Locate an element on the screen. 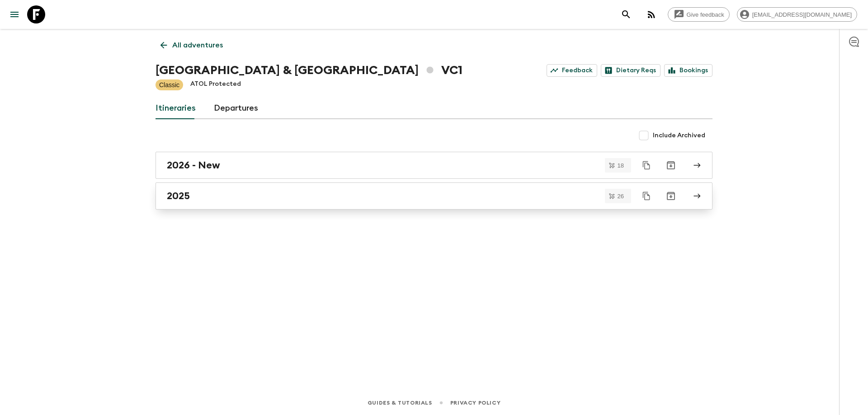 The image size is (868, 415). span: Include Archived is located at coordinates (679, 136).